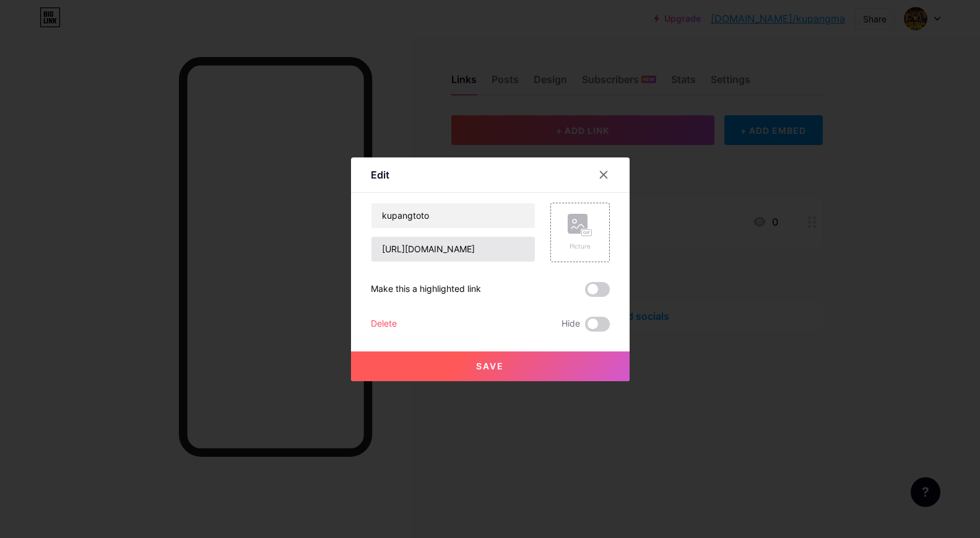 The width and height of the screenshot is (980, 538). What do you see at coordinates (581, 246) in the screenshot?
I see `div: Picture` at bounding box center [581, 246].